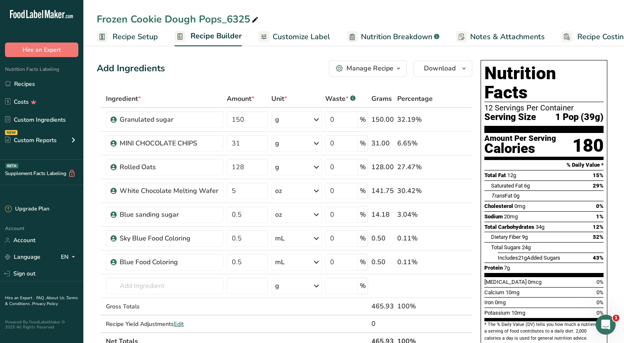 This screenshot has height=343, width=624. What do you see at coordinates (383, 143) in the screenshot?
I see `div: 31.00` at bounding box center [383, 143].